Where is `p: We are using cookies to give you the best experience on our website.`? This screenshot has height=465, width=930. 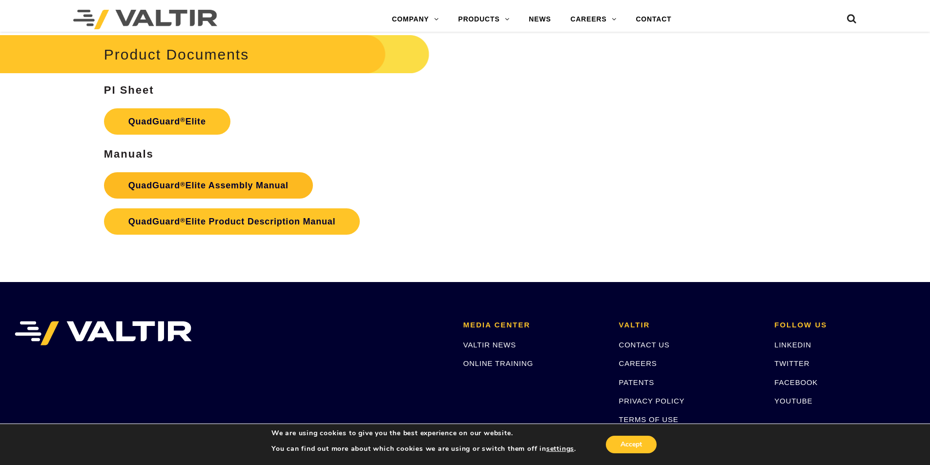 p: We are using cookies to give you the best experience on our website. is located at coordinates (424, 434).